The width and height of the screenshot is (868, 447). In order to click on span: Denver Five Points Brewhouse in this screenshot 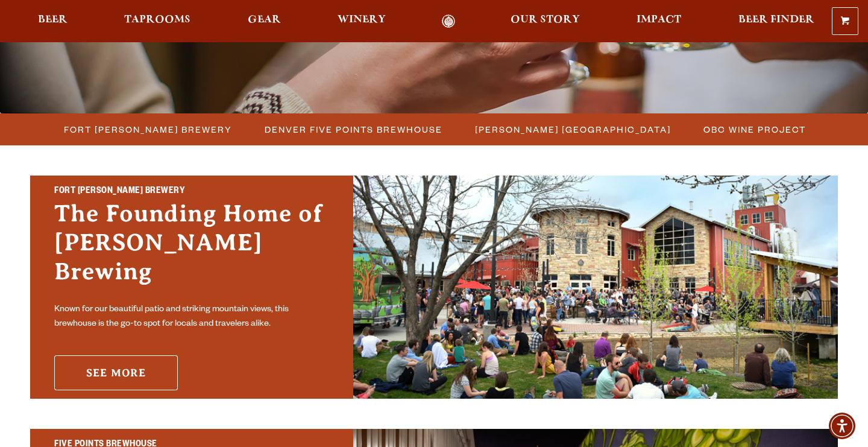, I will do `click(353, 129)`.